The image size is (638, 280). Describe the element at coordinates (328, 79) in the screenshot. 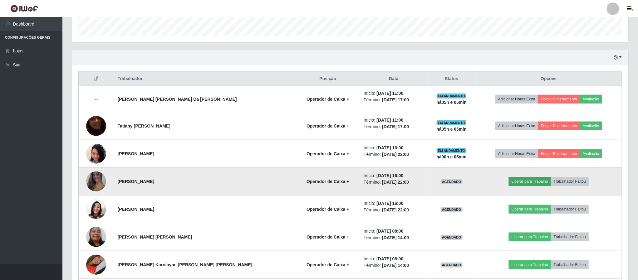

I see `th: Posição` at that location.